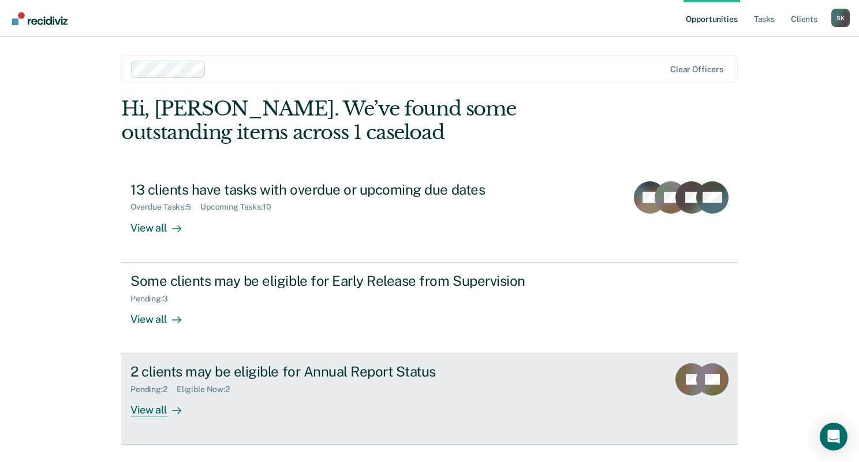 The image size is (859, 462). Describe the element at coordinates (840, 18) in the screenshot. I see `div: S K` at that location.